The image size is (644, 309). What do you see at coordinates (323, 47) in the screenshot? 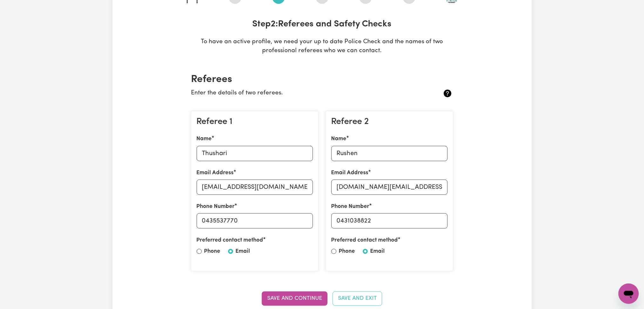
I see `p: To have an active profile, we need your up to date Police Check and the names of two professional...` at bounding box center [323, 47].